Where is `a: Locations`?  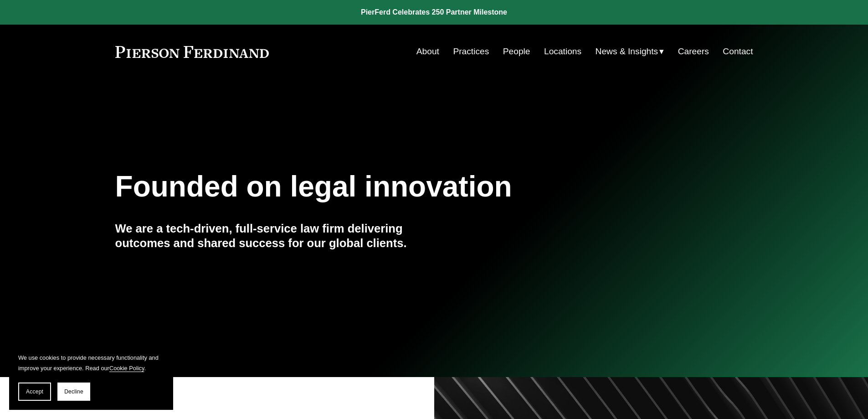
a: Locations is located at coordinates (563, 52).